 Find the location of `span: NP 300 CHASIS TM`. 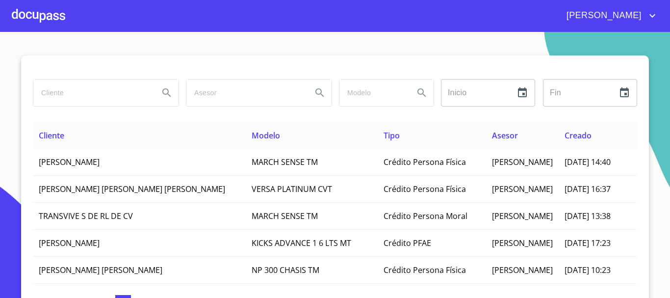

span: NP 300 CHASIS TM is located at coordinates (285, 270).